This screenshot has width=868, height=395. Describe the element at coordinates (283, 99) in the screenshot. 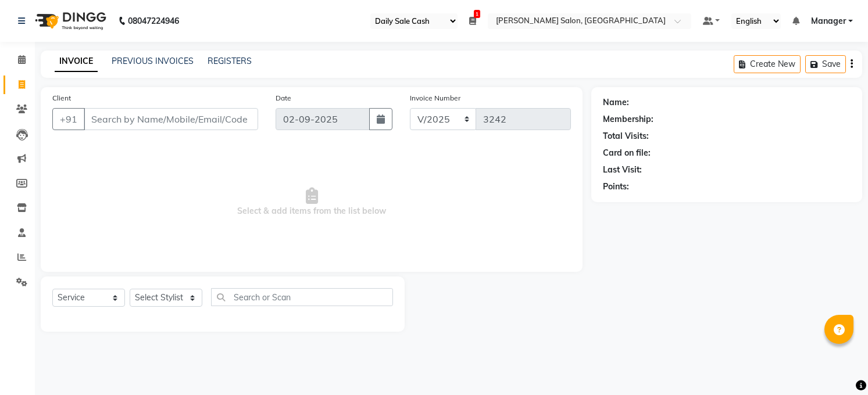

I see `label: Date` at that location.